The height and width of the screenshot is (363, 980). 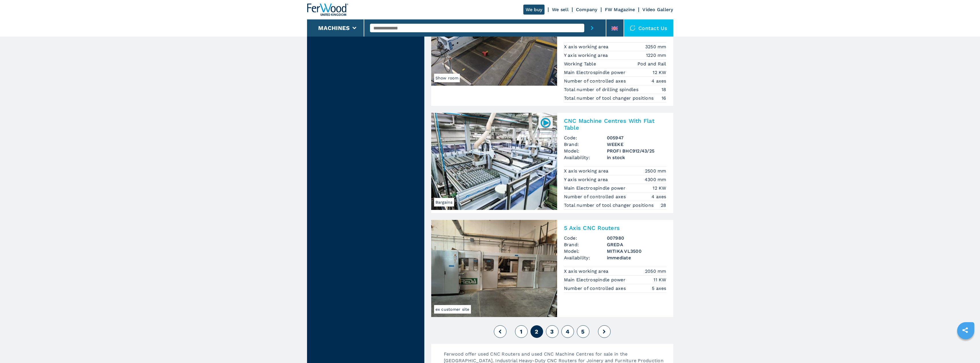 I want to click on em: 28, so click(x=664, y=205).